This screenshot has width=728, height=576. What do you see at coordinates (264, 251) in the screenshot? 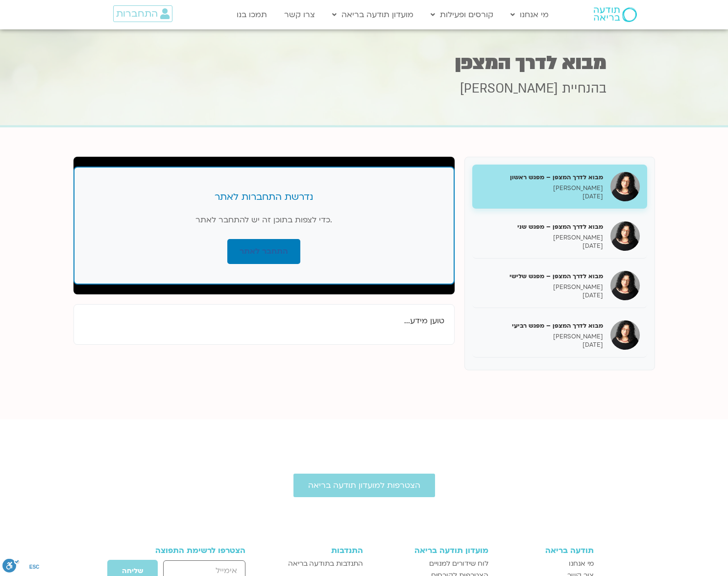
I see `a: התחבר לאתר` at bounding box center [264, 251].